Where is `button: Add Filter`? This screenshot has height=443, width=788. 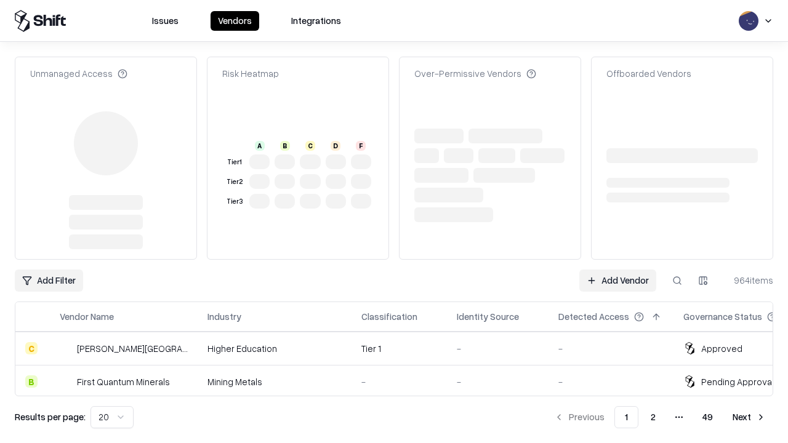 button: Add Filter is located at coordinates (49, 281).